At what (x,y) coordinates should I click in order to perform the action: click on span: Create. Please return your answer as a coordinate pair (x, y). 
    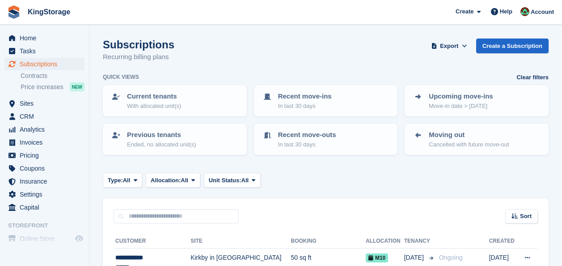
    Looking at the image, I should click on (464, 12).